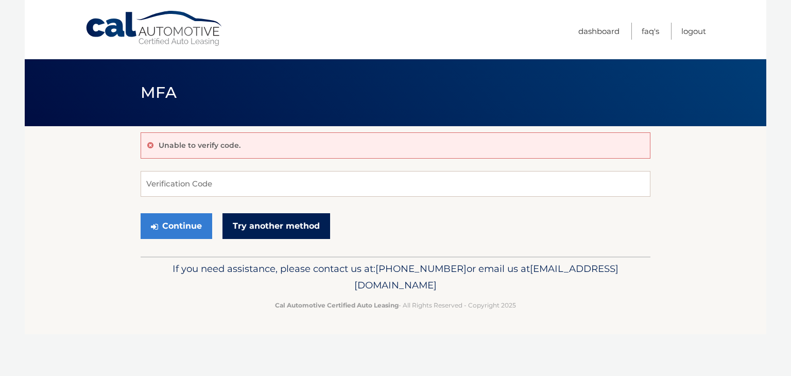  What do you see at coordinates (276, 226) in the screenshot?
I see `a: Try another method` at bounding box center [276, 226].